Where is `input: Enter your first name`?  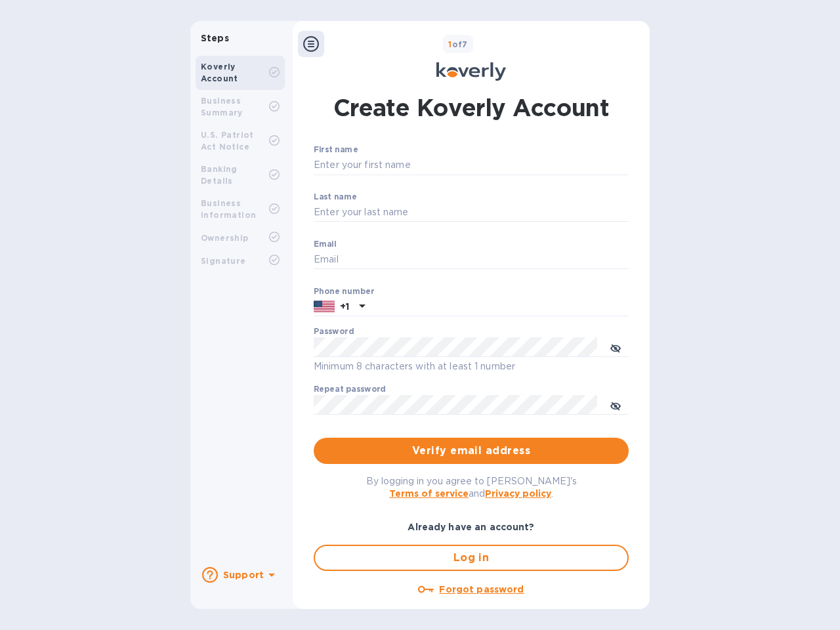
input: Enter your first name is located at coordinates (471, 166).